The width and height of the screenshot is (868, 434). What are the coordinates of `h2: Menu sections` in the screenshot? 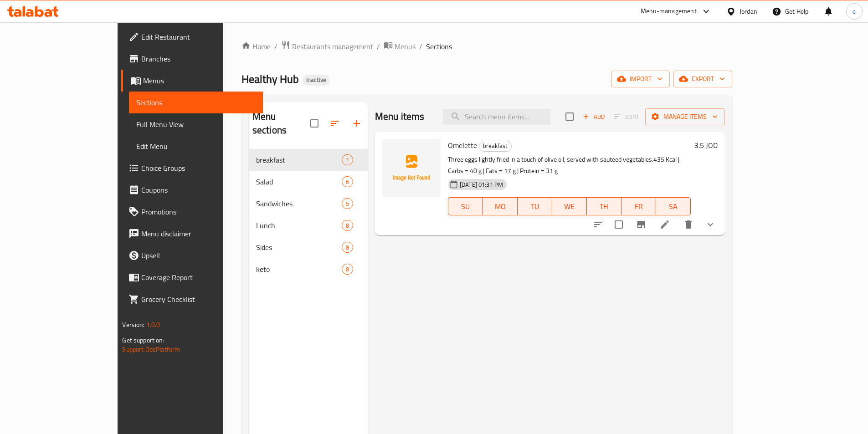 It's located at (282, 124).